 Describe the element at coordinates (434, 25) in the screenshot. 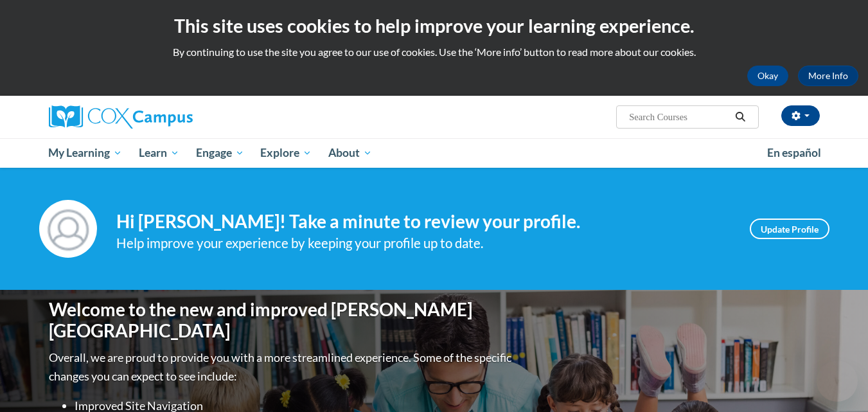

I see `h2: This site uses cookies to help improve your learning experience.` at that location.